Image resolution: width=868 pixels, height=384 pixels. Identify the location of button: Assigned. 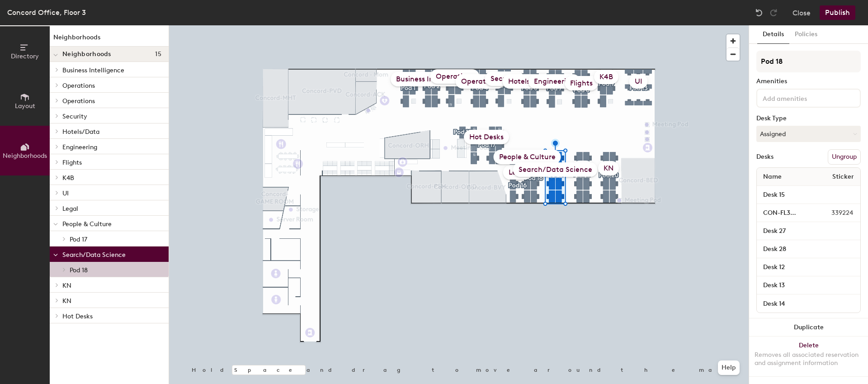
(809, 134).